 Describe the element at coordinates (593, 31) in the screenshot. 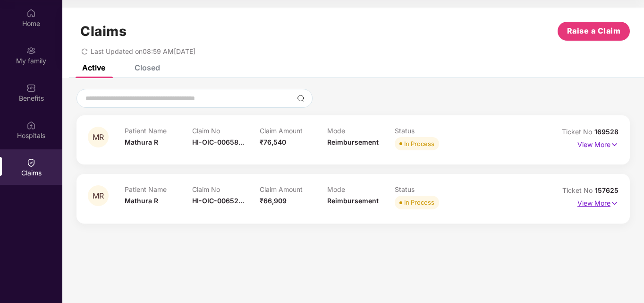

I see `span: Raise a Claim` at that location.